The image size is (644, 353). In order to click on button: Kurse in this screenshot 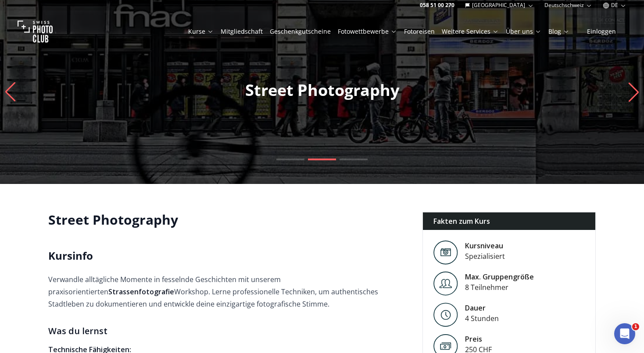, I will do `click(201, 32)`.